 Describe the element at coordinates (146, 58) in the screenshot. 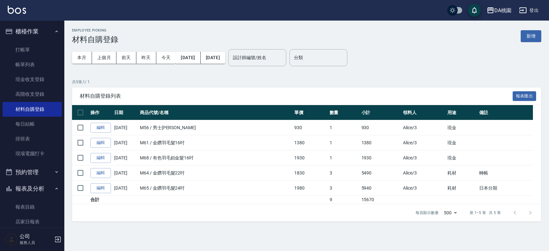

I see `button: 昨天` at that location.